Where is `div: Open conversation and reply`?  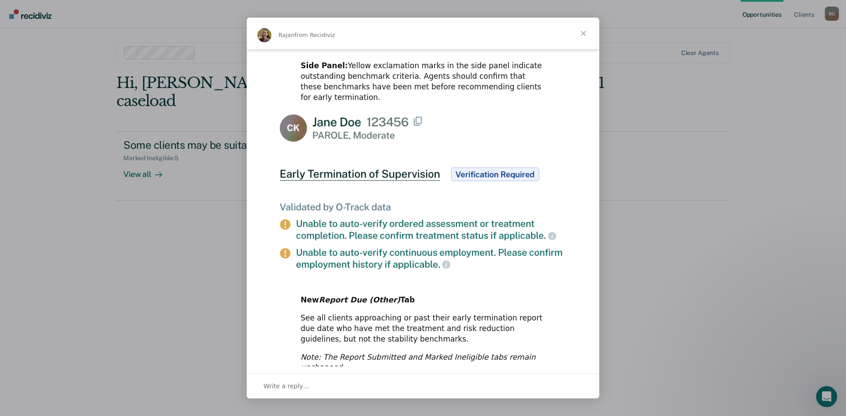 div: Open conversation and reply is located at coordinates (423, 386).